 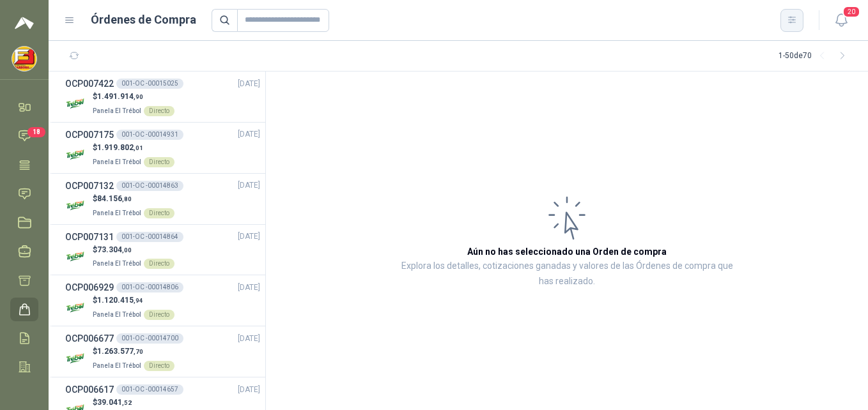 I want to click on p: Explora los detalles, cotizaciones ganadas y valores de las Órdenes de compra que has realizado., so click(x=567, y=274).